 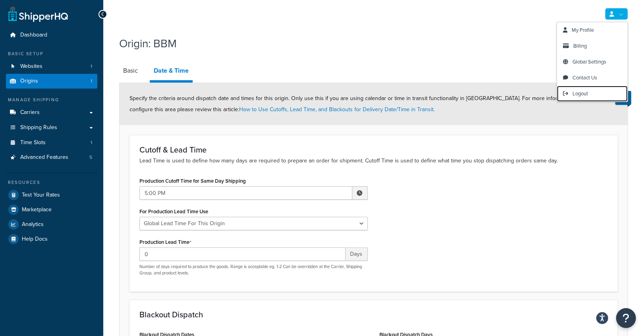 What do you see at coordinates (52, 66) in the screenshot?
I see `a: Websites1` at bounding box center [52, 66].